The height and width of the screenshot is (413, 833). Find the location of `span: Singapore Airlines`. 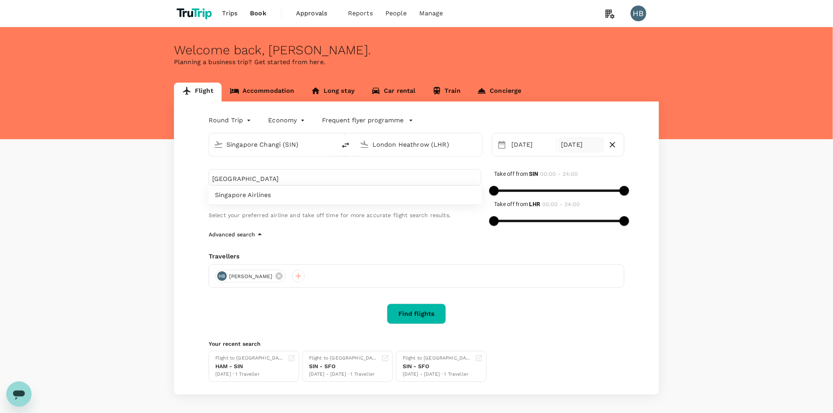

span: Singapore Airlines is located at coordinates (345, 195).